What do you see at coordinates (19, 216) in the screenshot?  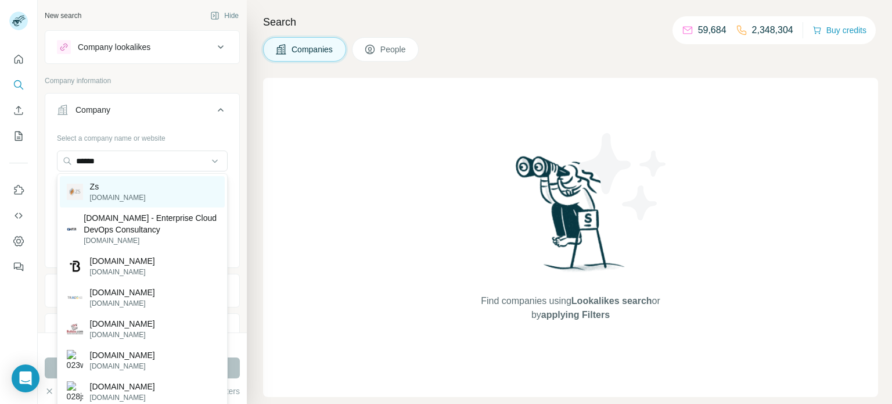 I see `button: Use Surfe API` at bounding box center [19, 216].